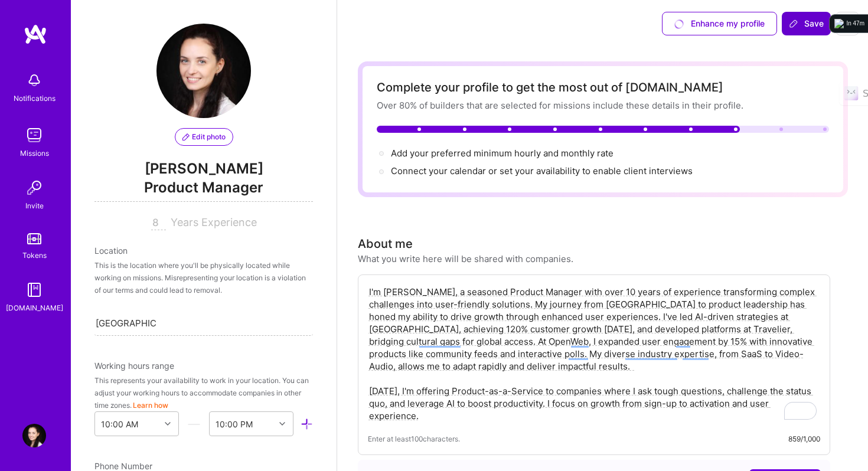 The height and width of the screenshot is (471, 868). I want to click on div: This is the location where you'll be physically located while working on missions. Misrepresentin..., so click(204, 278).